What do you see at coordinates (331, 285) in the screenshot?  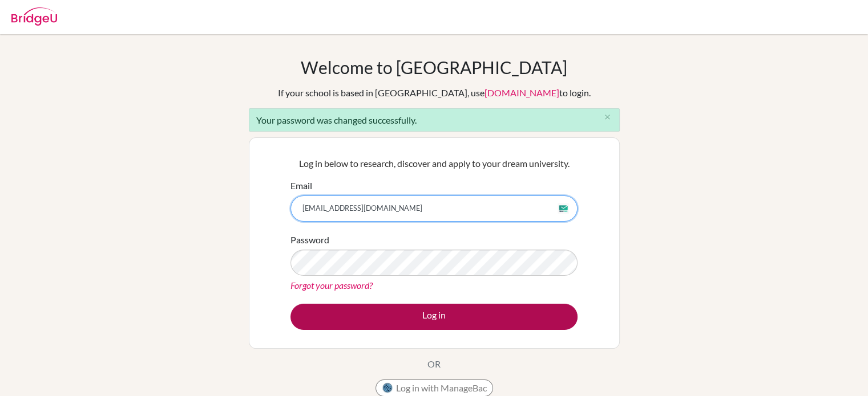 I see `a: Forgot your password?` at bounding box center [331, 285].